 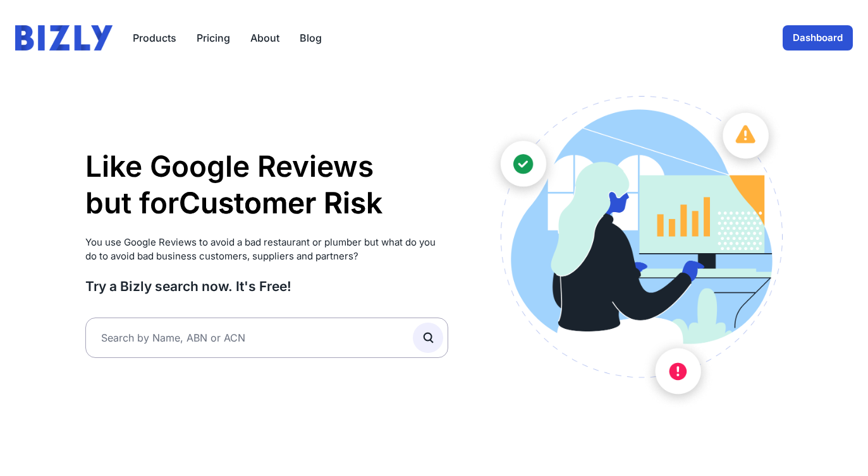 What do you see at coordinates (213, 38) in the screenshot?
I see `a: Pricing` at bounding box center [213, 38].